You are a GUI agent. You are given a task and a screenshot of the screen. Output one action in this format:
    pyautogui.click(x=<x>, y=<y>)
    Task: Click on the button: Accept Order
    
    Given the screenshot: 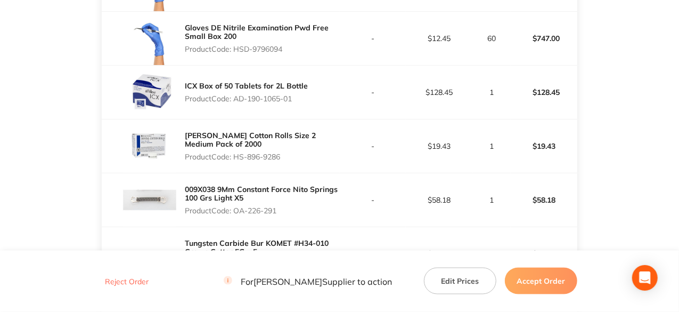 What is the action you would take?
    pyautogui.click(x=541, y=281)
    